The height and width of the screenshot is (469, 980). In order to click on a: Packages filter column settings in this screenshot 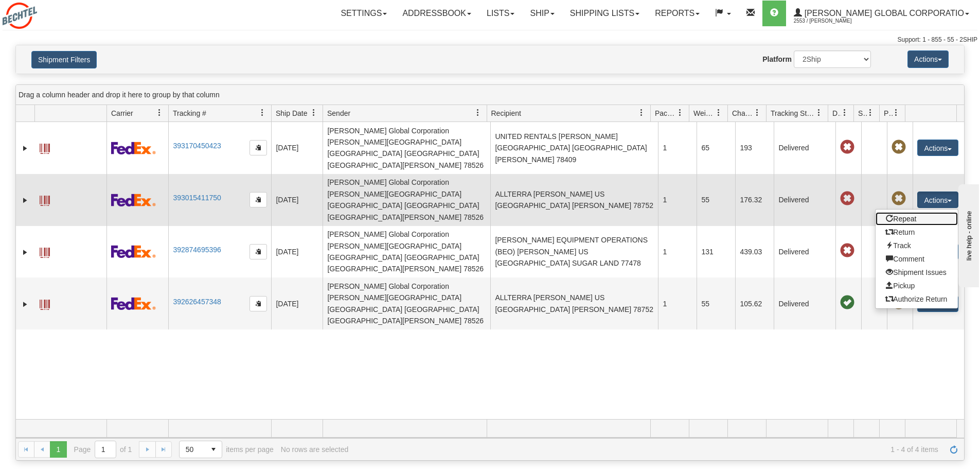, I will do `click(680, 113)`.